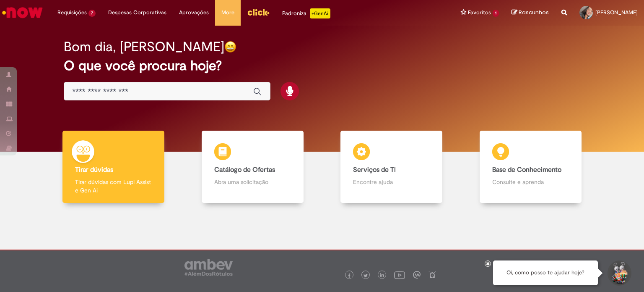  I want to click on p: Encontre ajuda, so click(391, 182).